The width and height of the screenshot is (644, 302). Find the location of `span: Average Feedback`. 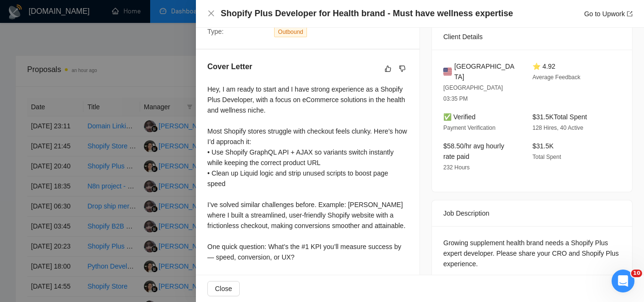

span: Average Feedback is located at coordinates (557, 77).